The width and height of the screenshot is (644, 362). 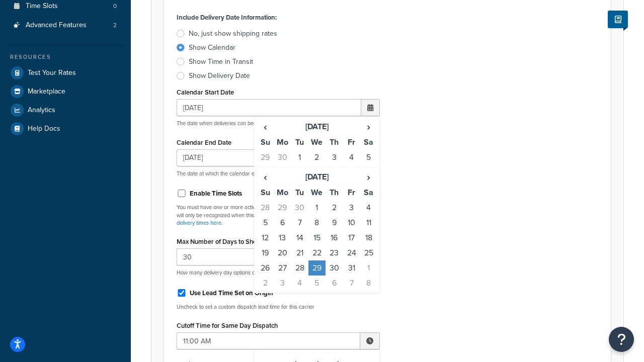 I want to click on p: You must have one or more active Time Slots applied to this carrier. Time slot settings will only..., so click(x=278, y=216).